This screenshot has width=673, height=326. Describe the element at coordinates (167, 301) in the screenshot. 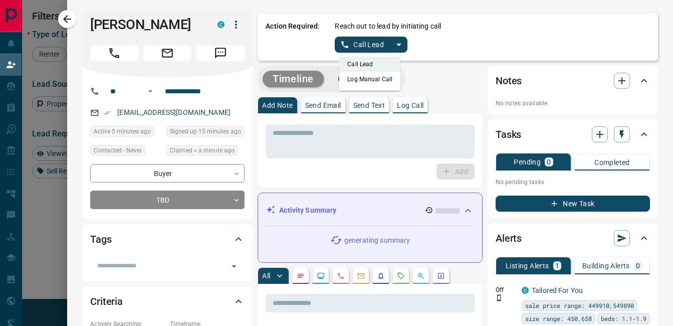

I see `div: Criteria` at that location.